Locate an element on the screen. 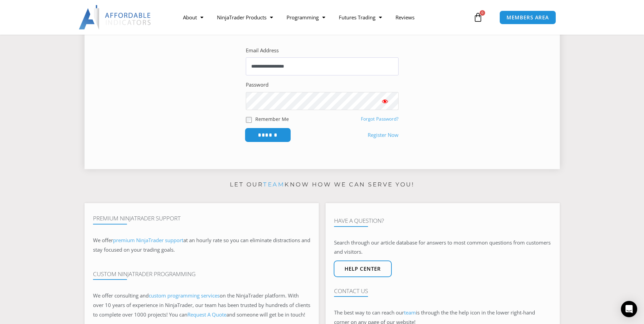 The height and width of the screenshot is (324, 644). span: on the NinjaTrader platform. With over 10 years of experience in NinjaTrader, our team has been t... is located at coordinates (202, 305).